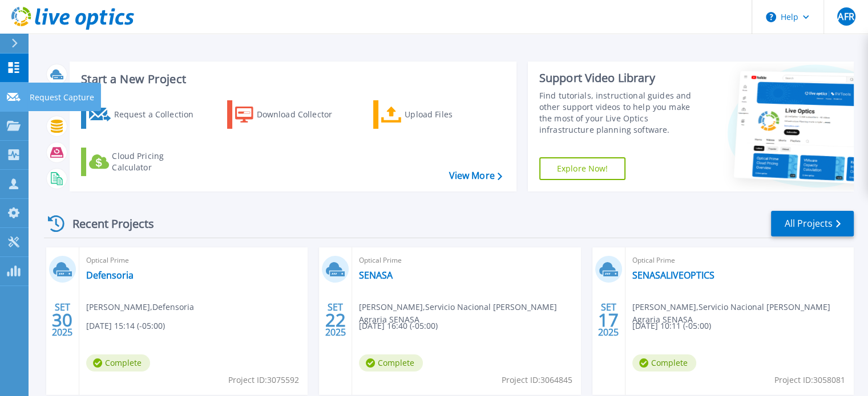 The height and width of the screenshot is (396, 868). I want to click on a: SENASALIVEOPTICS, so click(674, 275).